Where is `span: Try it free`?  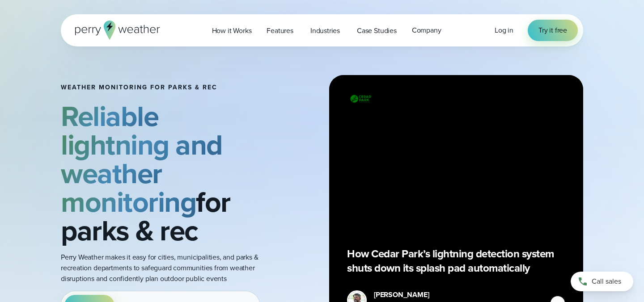
span: Try it free is located at coordinates (553, 30).